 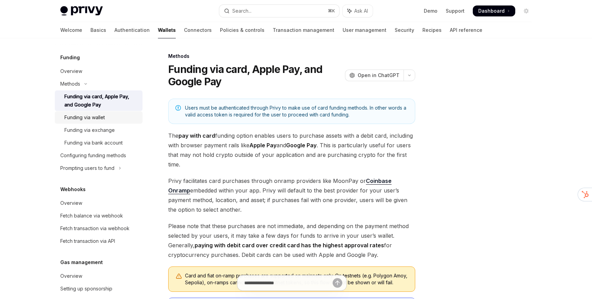 What do you see at coordinates (358, 11) in the screenshot?
I see `button: Toggle assistant panel` at bounding box center [358, 11].